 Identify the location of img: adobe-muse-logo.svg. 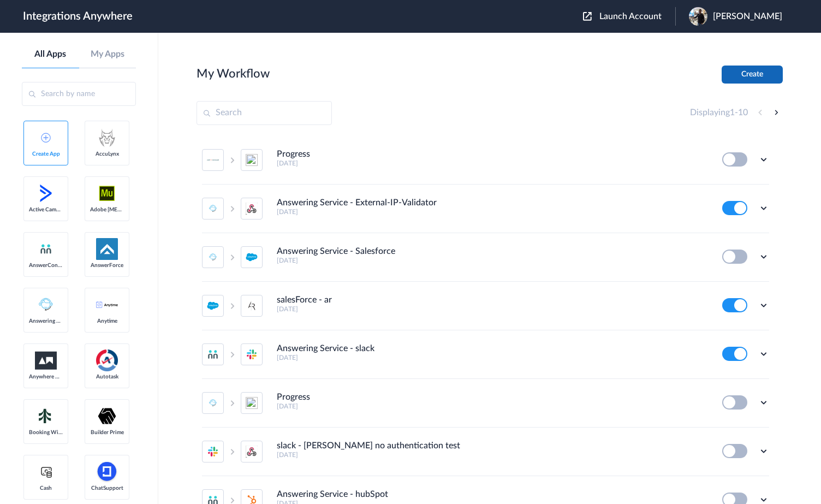
(107, 193).